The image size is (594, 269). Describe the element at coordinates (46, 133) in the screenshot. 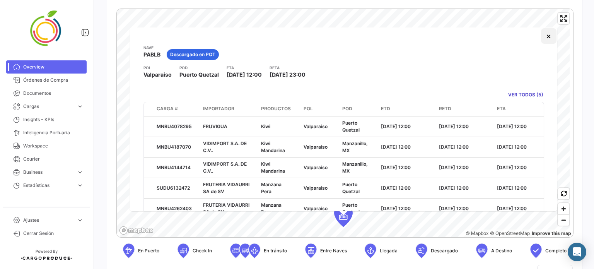

I see `a: Inteligencia Portuaria` at that location.